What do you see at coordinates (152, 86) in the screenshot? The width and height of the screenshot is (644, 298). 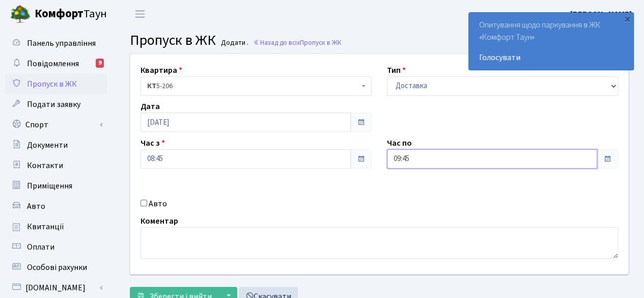 I see `b: КТ` at bounding box center [152, 86].